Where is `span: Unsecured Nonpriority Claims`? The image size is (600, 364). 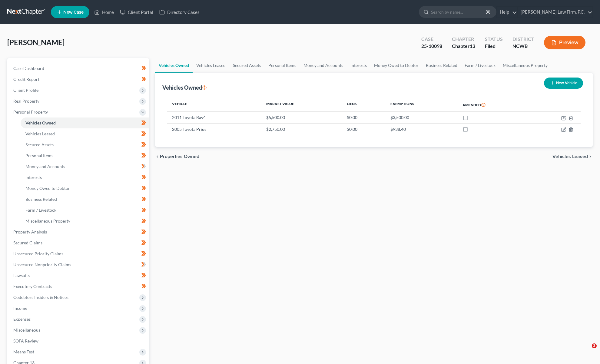
span: Unsecured Nonpriority Claims is located at coordinates (42, 264).